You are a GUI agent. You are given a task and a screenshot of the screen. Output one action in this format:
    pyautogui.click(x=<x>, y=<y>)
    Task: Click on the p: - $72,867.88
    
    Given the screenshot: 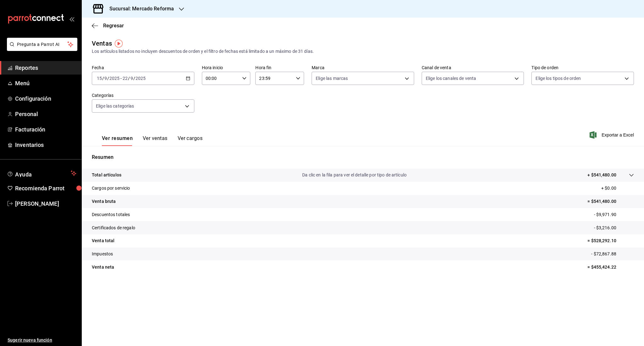 What is the action you would take?
    pyautogui.click(x=613, y=254)
    